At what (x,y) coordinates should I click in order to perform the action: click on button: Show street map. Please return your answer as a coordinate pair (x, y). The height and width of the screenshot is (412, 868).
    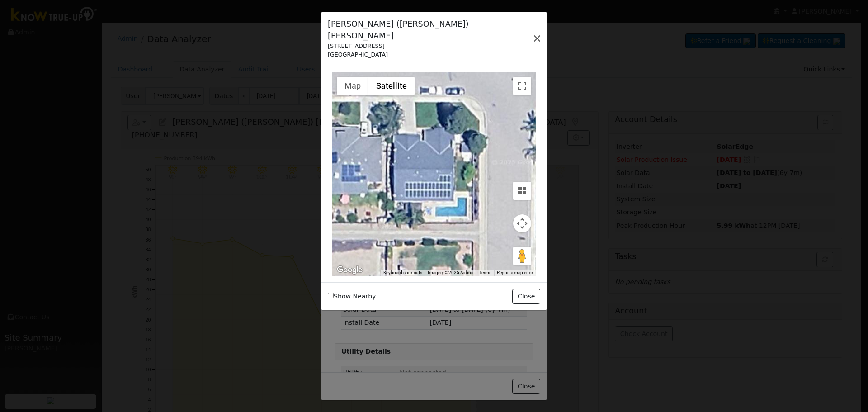
    Looking at the image, I should click on (353, 86).